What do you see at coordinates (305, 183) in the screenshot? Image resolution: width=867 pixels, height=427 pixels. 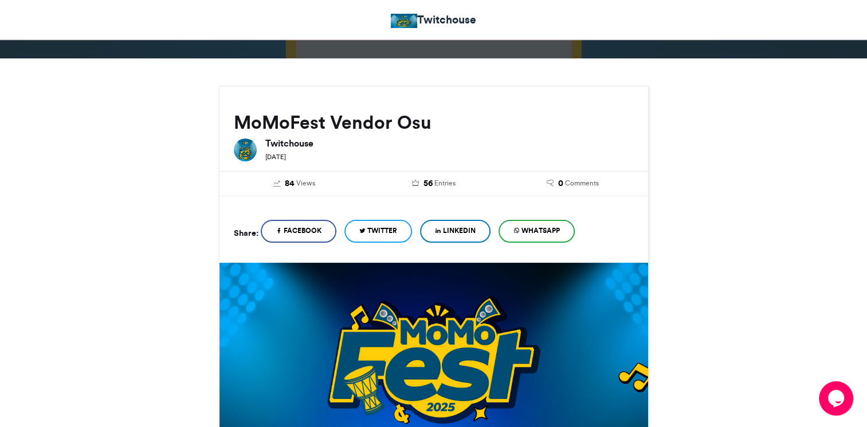 I see `span: Views` at bounding box center [305, 183].